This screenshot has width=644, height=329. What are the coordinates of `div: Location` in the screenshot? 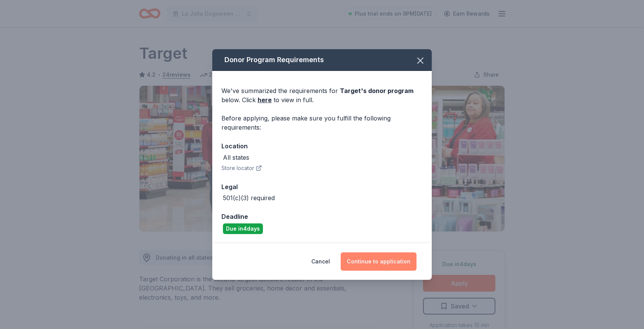 It's located at (322, 146).